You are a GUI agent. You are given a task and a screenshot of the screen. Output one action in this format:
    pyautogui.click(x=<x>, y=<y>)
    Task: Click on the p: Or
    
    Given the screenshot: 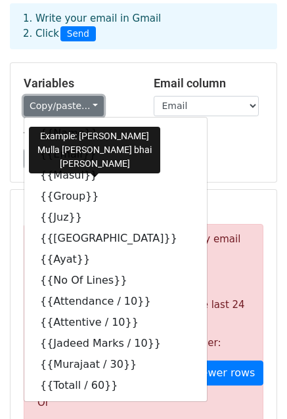 What is the action you would take?
    pyautogui.click(x=143, y=403)
    